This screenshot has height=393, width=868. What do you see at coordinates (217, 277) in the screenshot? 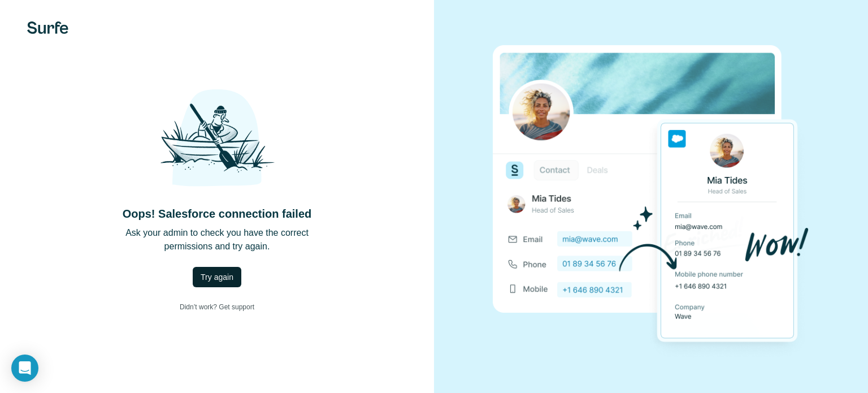
I see `button: Try again` at bounding box center [217, 277].